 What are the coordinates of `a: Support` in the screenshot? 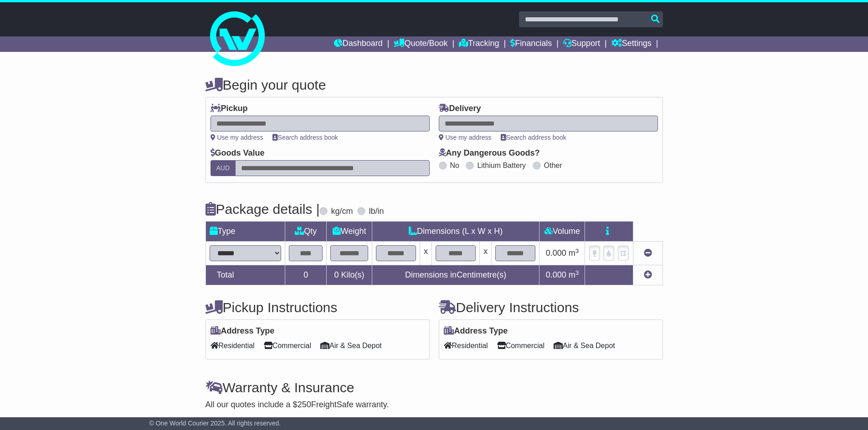 It's located at (581, 44).